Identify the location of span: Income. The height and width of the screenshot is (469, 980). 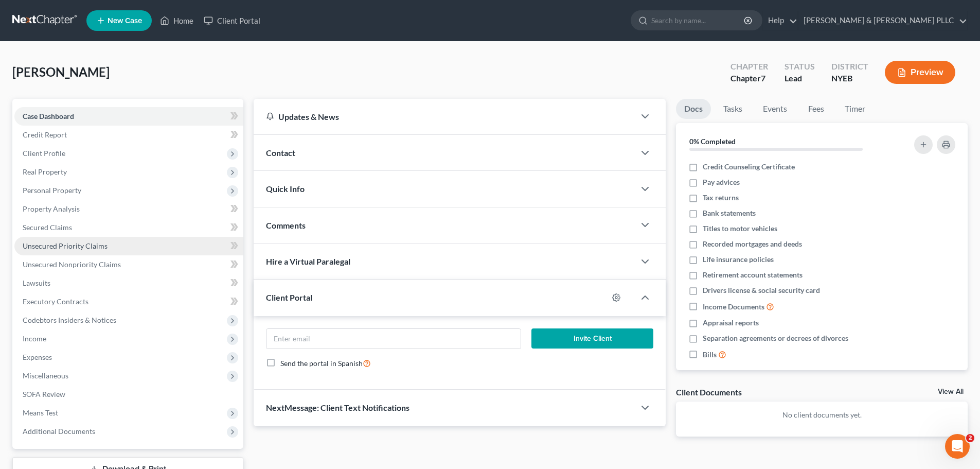
(35, 338).